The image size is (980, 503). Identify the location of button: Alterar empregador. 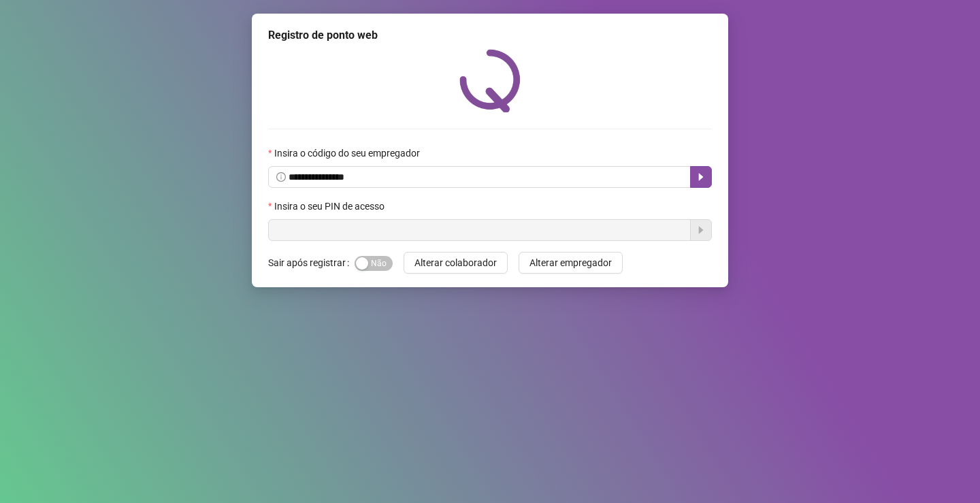
(570, 263).